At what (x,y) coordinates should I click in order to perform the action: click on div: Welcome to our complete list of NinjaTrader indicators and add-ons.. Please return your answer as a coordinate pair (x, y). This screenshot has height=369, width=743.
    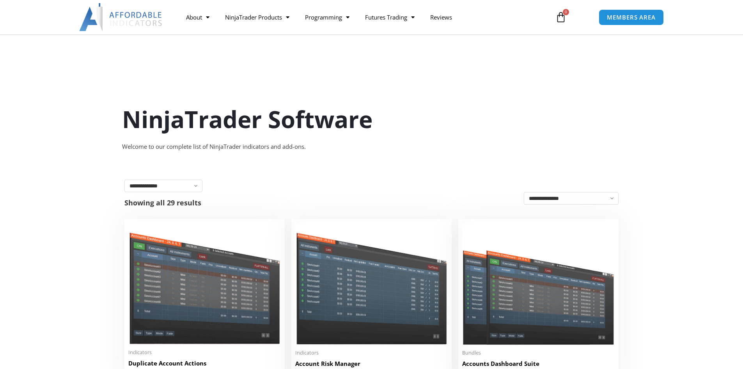
    Looking at the image, I should click on (372, 147).